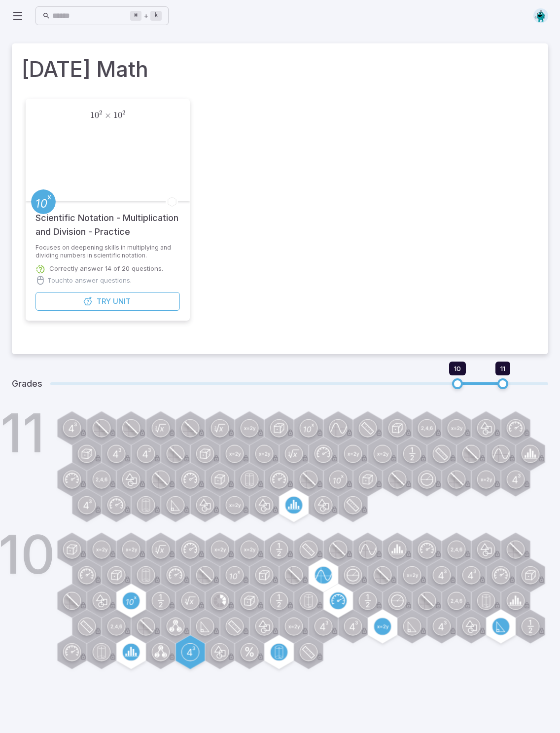 This screenshot has height=733, width=560. I want to click on p: Focuses on deepening skills in multiplying and dividing numbers in scientific notation., so click(107, 251).